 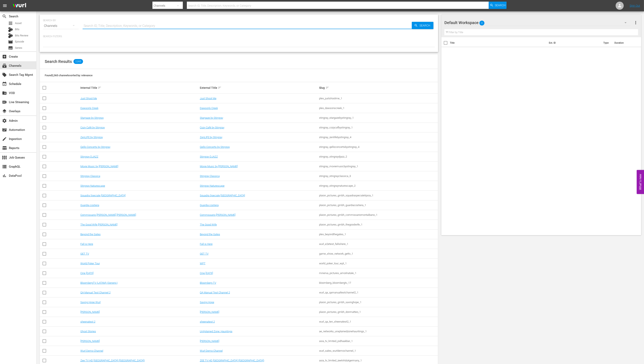 What do you see at coordinates (636, 23) in the screenshot?
I see `span: more_vert` at bounding box center [636, 23].